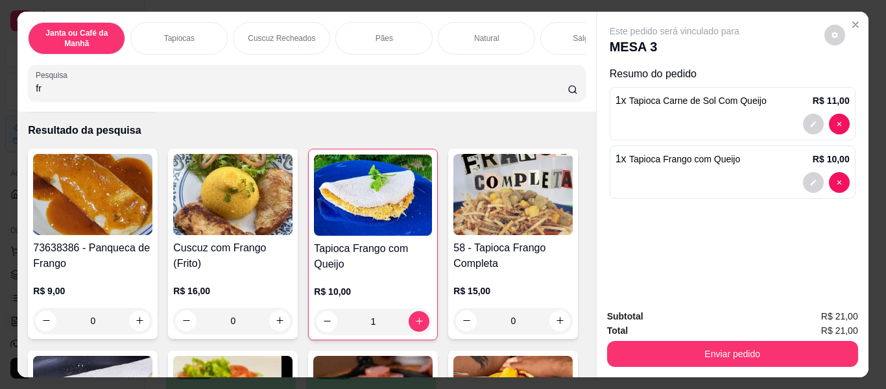 This screenshot has height=389, width=886. I want to click on p: Este pedido será vinculado para, so click(675, 31).